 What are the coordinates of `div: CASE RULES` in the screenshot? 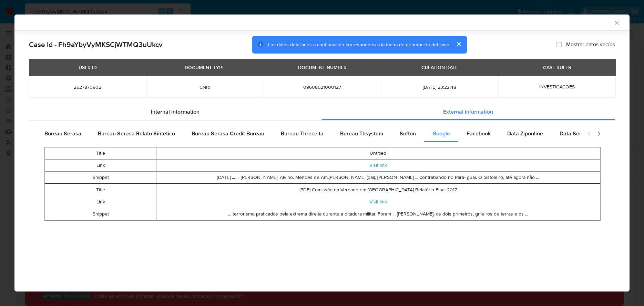 It's located at (557, 67).